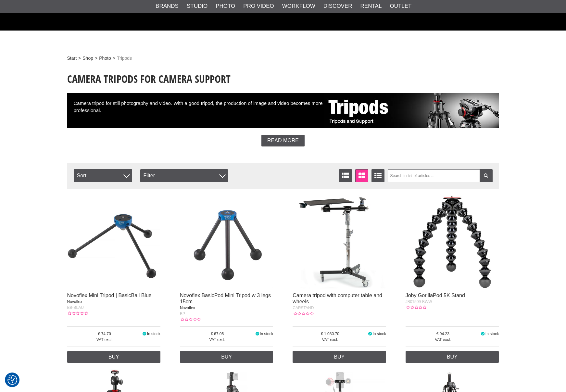 The height and width of the screenshot is (392, 566). Describe the element at coordinates (362, 175) in the screenshot. I see `a: Window` at that location.